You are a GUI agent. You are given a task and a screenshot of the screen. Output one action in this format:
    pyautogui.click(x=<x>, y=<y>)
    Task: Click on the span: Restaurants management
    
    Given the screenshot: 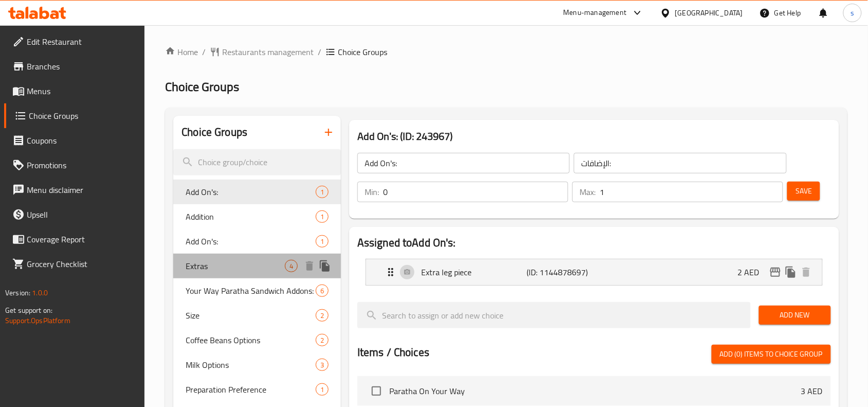 What is the action you would take?
    pyautogui.click(x=268, y=52)
    